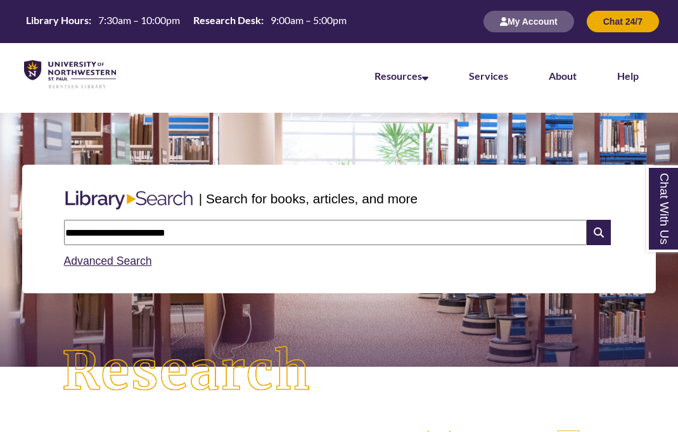  Describe the element at coordinates (57, 20) in the screenshot. I see `th: Library Hours:` at that location.